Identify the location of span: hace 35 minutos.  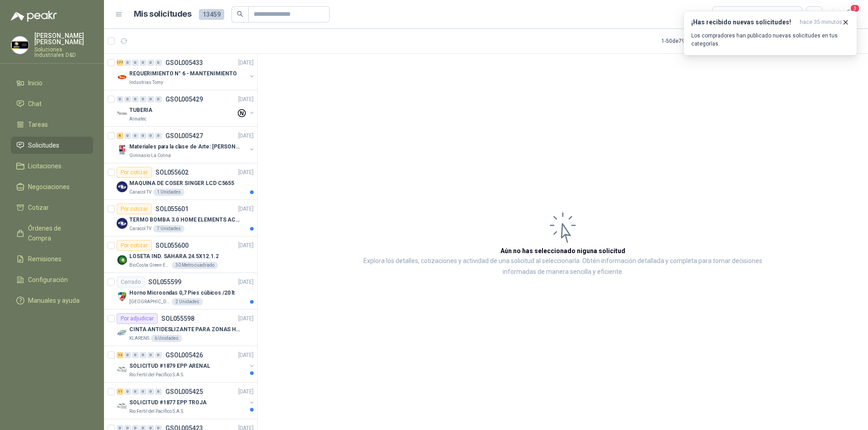
(821, 22).